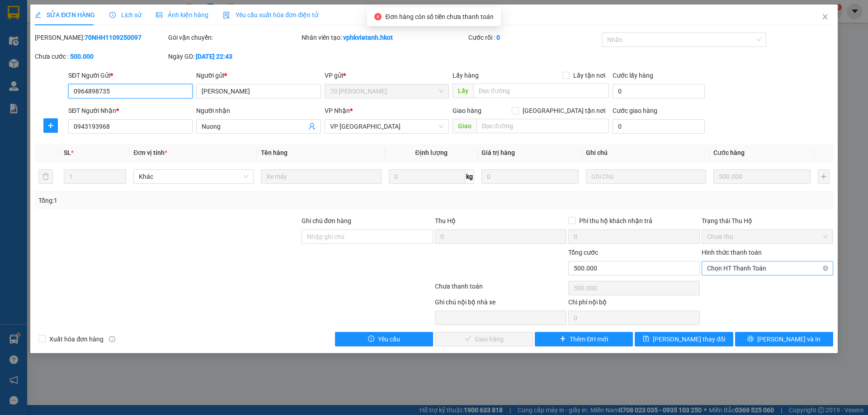  What do you see at coordinates (186, 201) in the screenshot?
I see `div: Tổng: 1` at bounding box center [186, 201].